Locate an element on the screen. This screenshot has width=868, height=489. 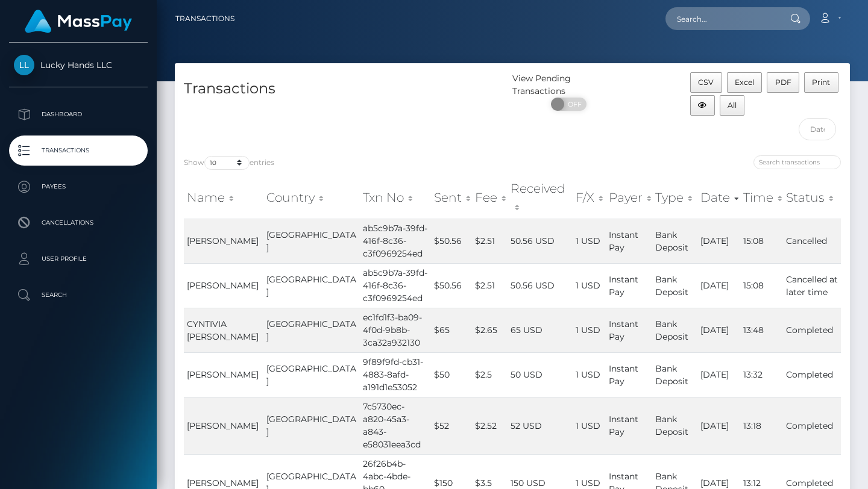
th: Fee: activate to sort column ascending is located at coordinates (490, 198).